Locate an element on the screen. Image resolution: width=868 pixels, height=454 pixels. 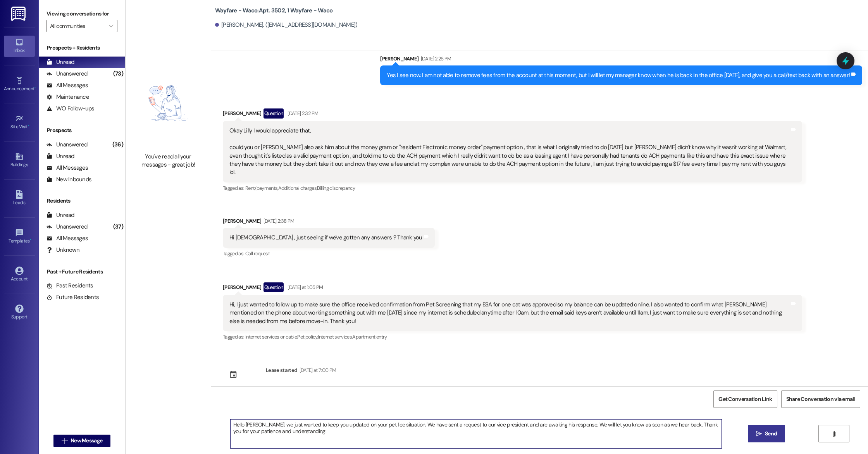
div: New Inbounds is located at coordinates (69, 180).